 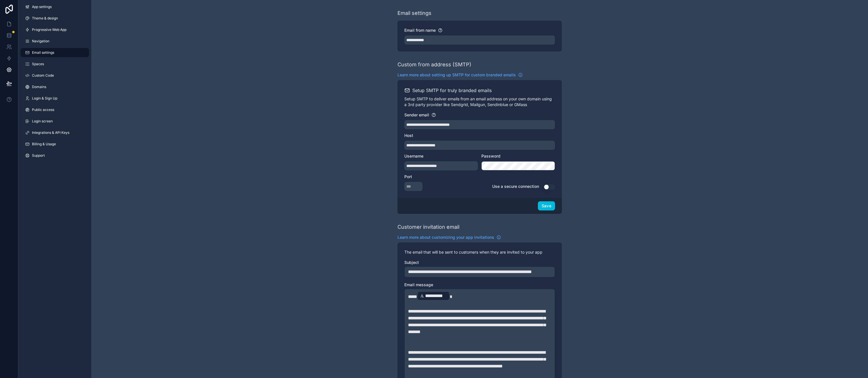 What do you see at coordinates (55, 52) in the screenshot?
I see `a: Email settings` at bounding box center [55, 52].